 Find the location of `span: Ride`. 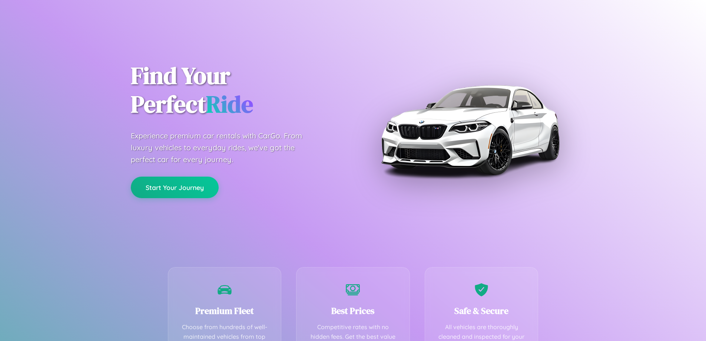

span: Ride is located at coordinates (229, 104).